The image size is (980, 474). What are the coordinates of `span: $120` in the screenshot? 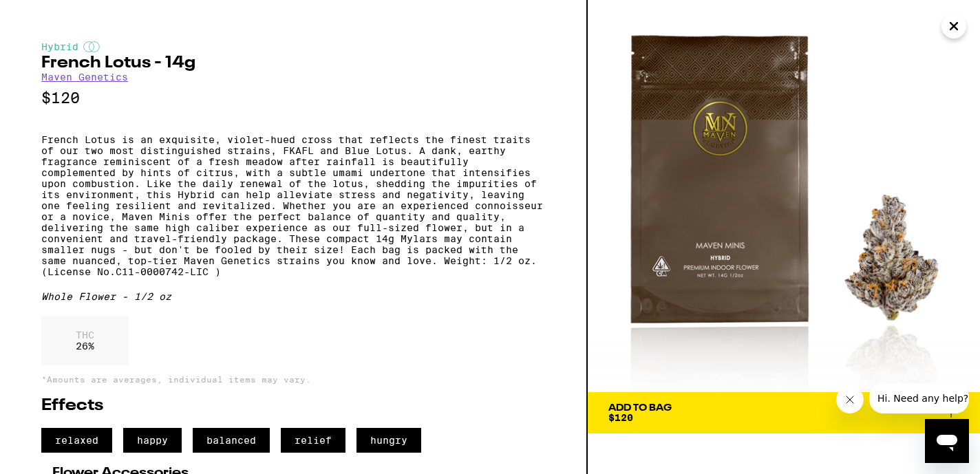 It's located at (621, 418).